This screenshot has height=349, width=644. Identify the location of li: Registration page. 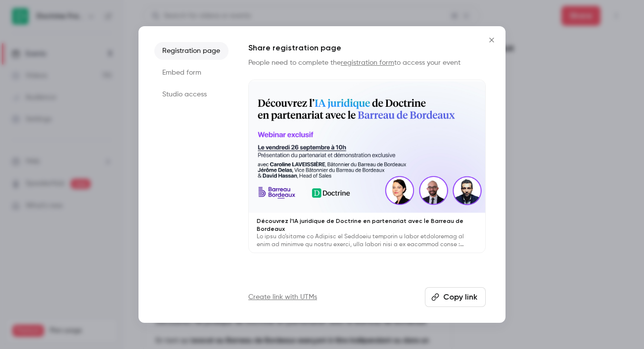
(191, 51).